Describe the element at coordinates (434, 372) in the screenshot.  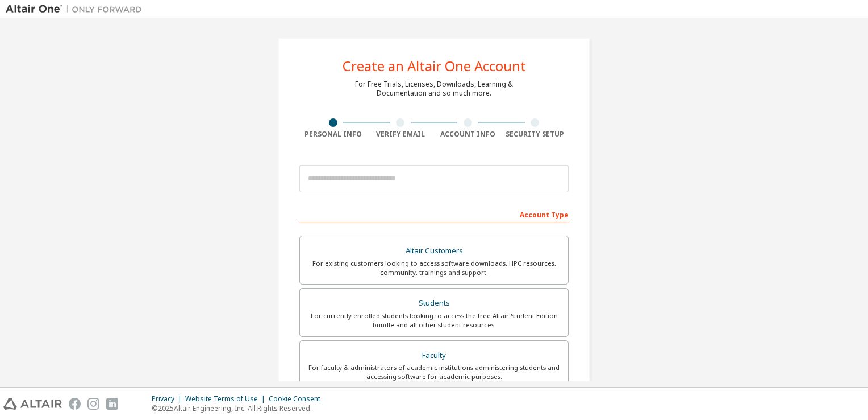
I see `div: For faculty & administrators of academic institutions administering students and accessing softwa...` at that location.